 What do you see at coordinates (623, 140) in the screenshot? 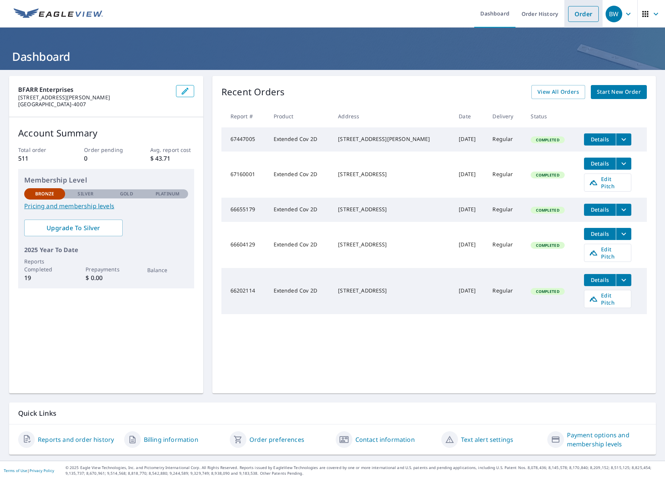
I see `button: filesDropdownBtn-67447005` at bounding box center [623, 140].